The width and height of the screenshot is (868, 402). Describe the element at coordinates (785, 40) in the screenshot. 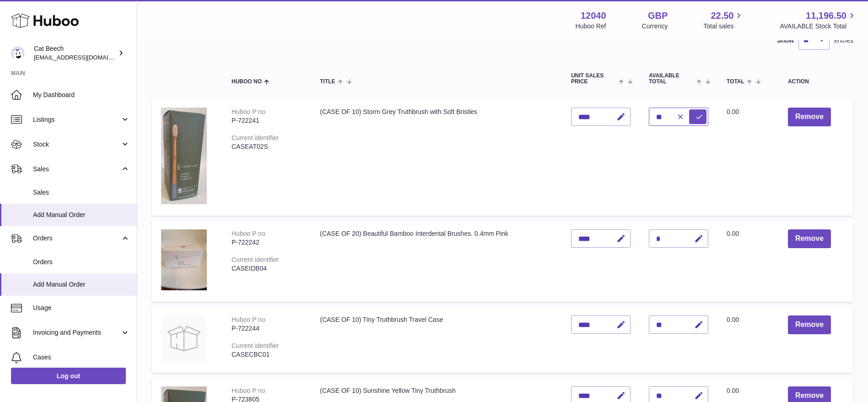

I see `label: Show` at that location.